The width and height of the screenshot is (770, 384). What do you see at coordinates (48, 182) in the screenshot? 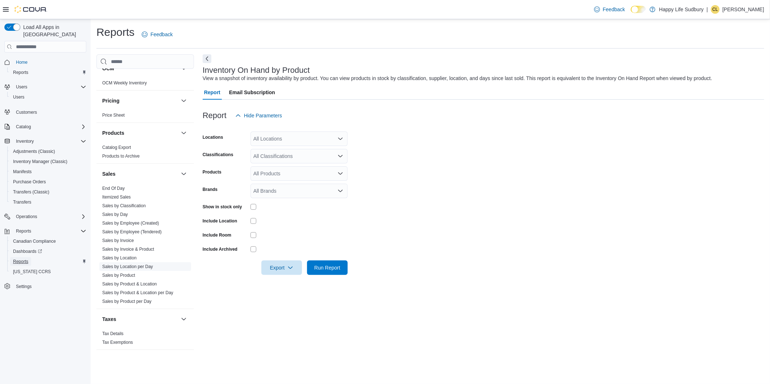
I see `button: Purchase Orders` at bounding box center [48, 182].